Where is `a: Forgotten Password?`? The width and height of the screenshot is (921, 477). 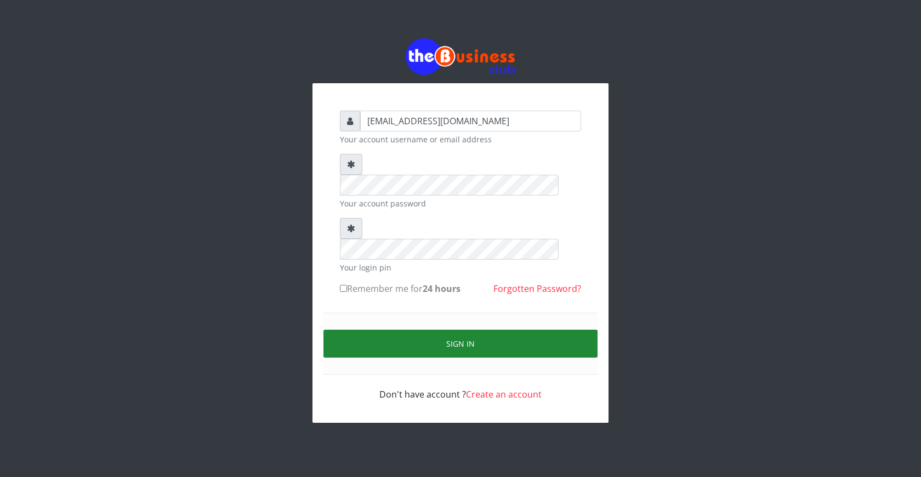 a: Forgotten Password? is located at coordinates (537, 289).